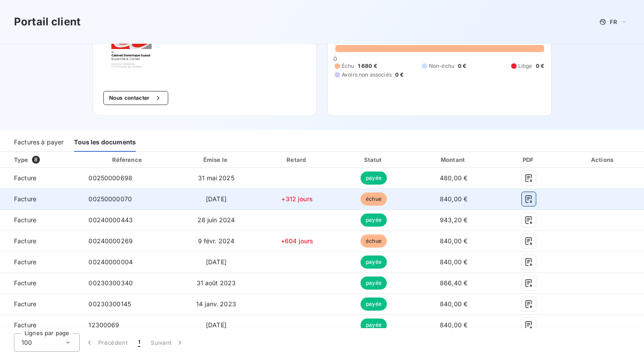 This screenshot has height=357, width=644. I want to click on span: 28 juin 2024, so click(216, 220).